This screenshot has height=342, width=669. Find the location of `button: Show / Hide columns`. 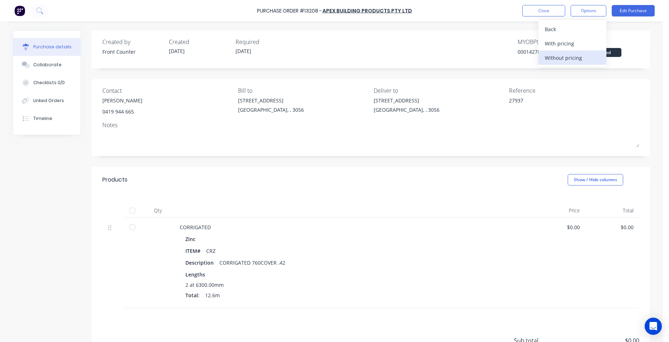

button: Show / Hide columns is located at coordinates (595, 180).